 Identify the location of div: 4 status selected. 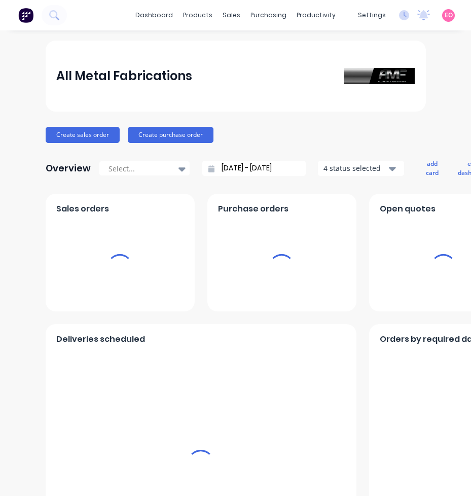
(355, 168).